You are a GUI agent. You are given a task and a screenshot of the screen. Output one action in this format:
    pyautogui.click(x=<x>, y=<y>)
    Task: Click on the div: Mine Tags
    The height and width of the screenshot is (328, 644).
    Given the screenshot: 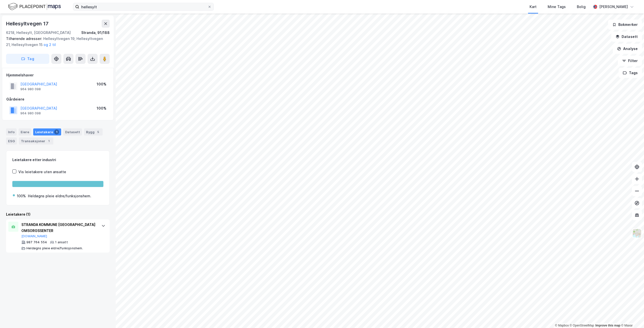 What is the action you would take?
    pyautogui.click(x=557, y=7)
    